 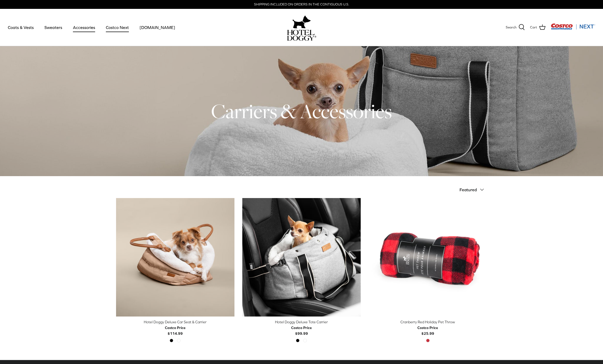 What do you see at coordinates (428, 328) in the screenshot?
I see `a: Cranberry Red Holiday Pet Throw Costco Price$25.99` at bounding box center [428, 328].